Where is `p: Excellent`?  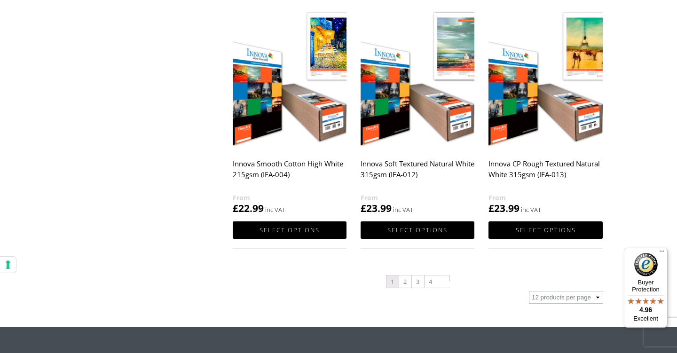
p: Excellent is located at coordinates (646, 319).